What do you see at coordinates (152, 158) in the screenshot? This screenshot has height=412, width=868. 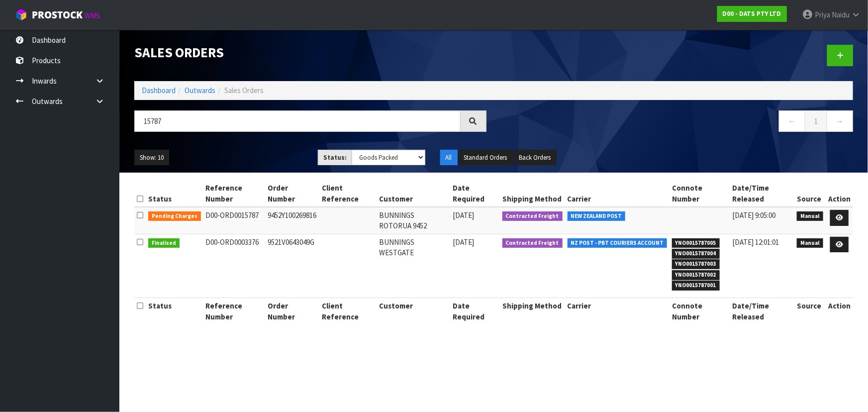 I see `button: Show: 10` at bounding box center [152, 158].